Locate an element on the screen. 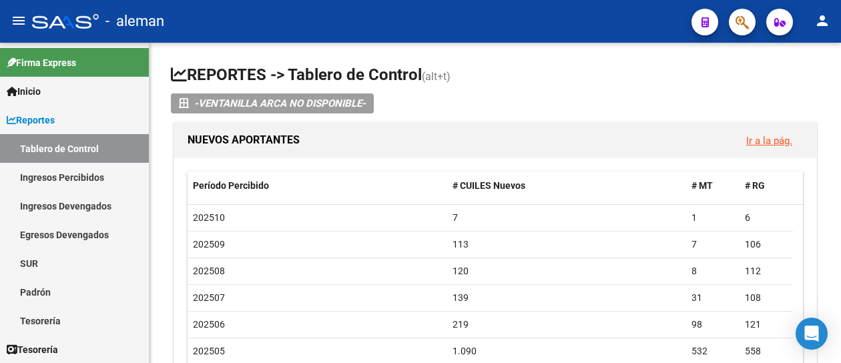 The width and height of the screenshot is (841, 363). span: 202508 is located at coordinates (209, 271).